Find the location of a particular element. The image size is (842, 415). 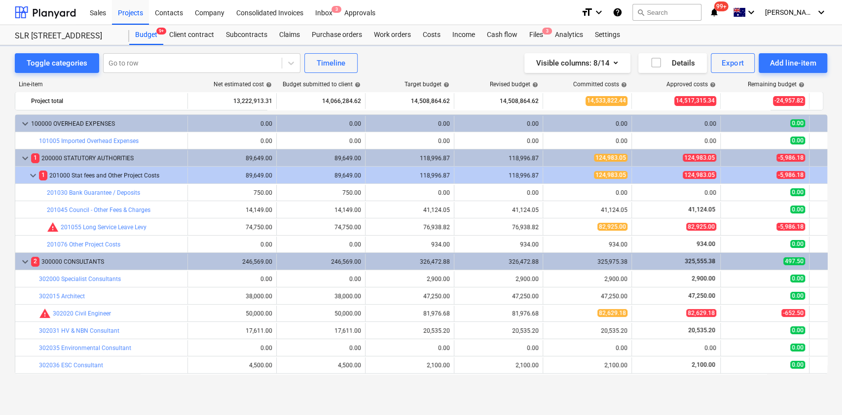

div: Budget is located at coordinates (146, 35).